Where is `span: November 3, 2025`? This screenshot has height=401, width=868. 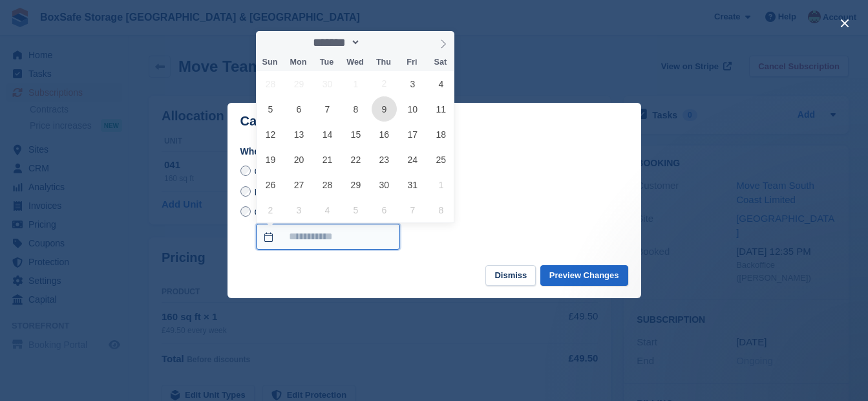 span: November 3, 2025 is located at coordinates (299, 209).